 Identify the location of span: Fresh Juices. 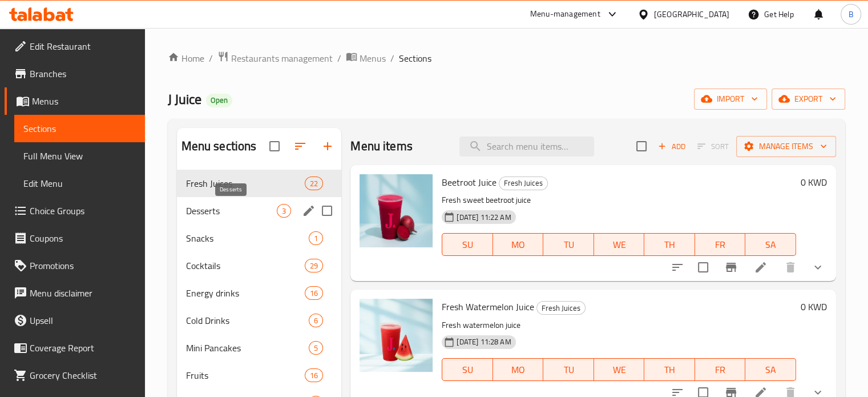
(523, 183).